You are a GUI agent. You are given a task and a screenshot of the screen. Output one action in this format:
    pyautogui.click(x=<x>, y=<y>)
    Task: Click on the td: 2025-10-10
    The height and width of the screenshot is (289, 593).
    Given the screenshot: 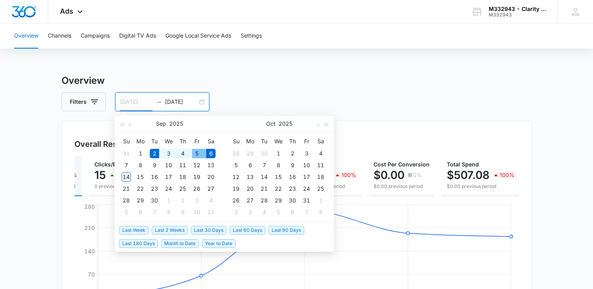 What is the action you would take?
    pyautogui.click(x=307, y=165)
    